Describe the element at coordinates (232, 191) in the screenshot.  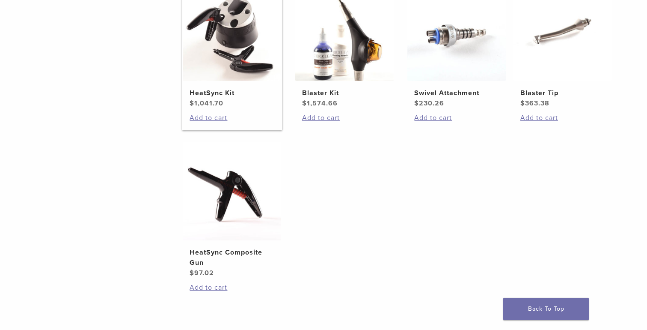
I see `img: HeatSync Composite Gun` at that location.